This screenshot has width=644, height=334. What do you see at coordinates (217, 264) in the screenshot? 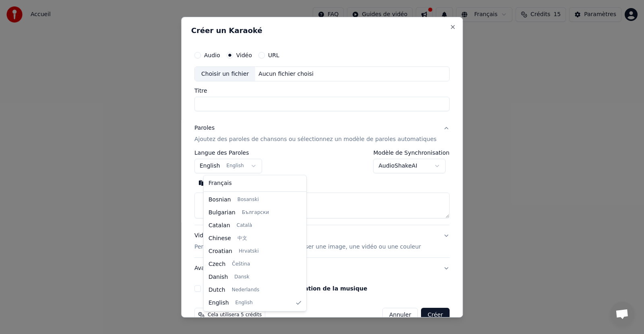
I see `span: Czech` at bounding box center [217, 264].